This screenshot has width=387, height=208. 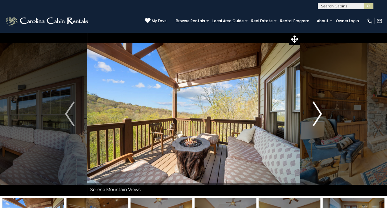 I want to click on a: Local Area Guide, so click(x=228, y=21).